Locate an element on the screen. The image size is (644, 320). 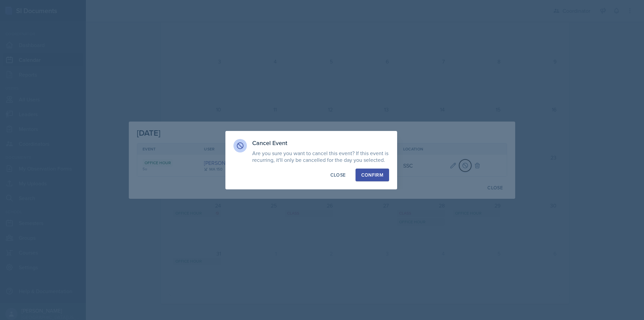
div: Close is located at coordinates (338, 175).